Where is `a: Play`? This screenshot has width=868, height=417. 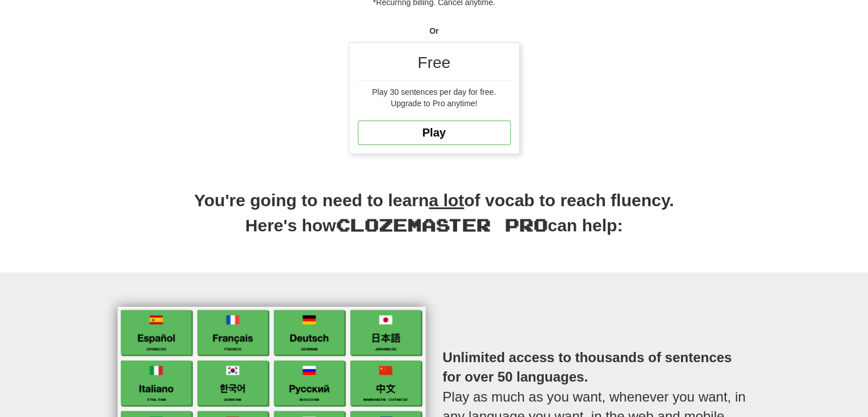
a: Play is located at coordinates (434, 133).